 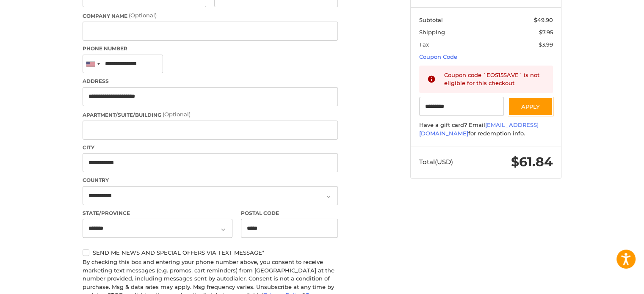 What do you see at coordinates (546, 44) in the screenshot?
I see `span: $3.99` at bounding box center [546, 44].